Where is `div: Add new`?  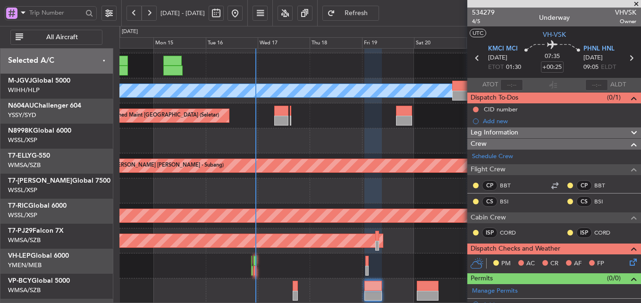
div: Add new is located at coordinates (560, 121).